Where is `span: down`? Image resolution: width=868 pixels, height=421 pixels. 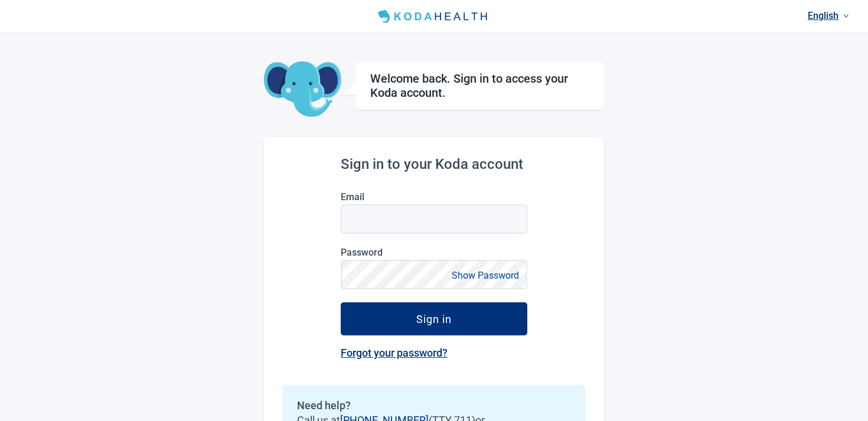
span: down is located at coordinates (846, 16).